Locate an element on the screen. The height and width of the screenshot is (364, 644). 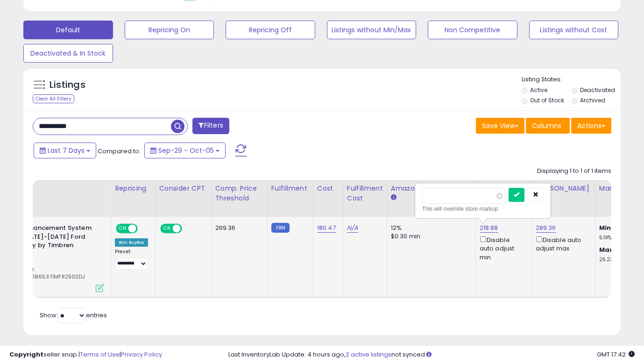
h5: Listings is located at coordinates (67, 85).